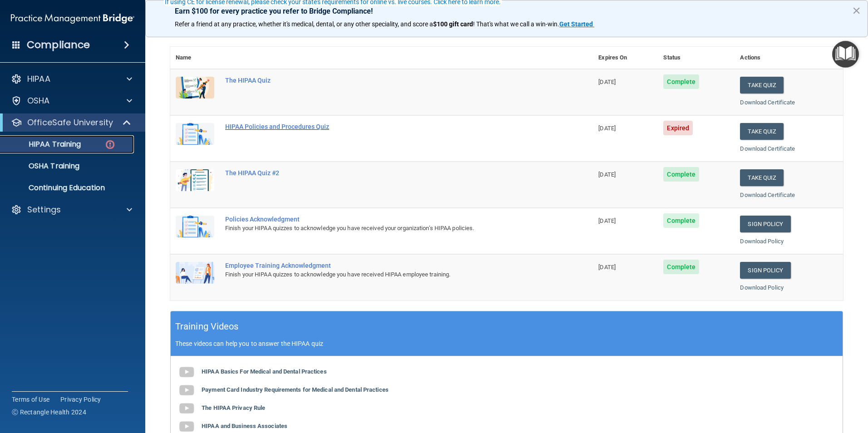  I want to click on th: Name, so click(195, 58).